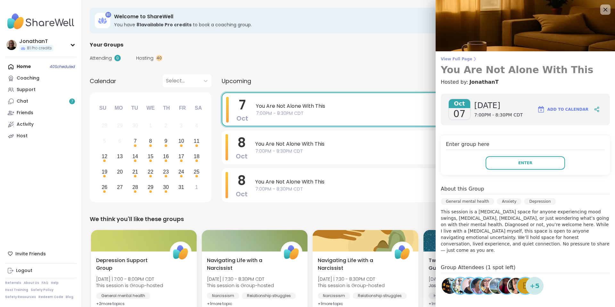  Describe the element at coordinates (151, 171) in the screenshot. I see `div: 22` at that location.